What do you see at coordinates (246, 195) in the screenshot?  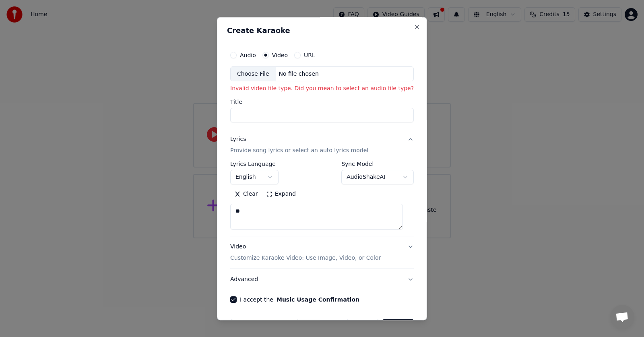 I see `button: Clear` at bounding box center [246, 195].